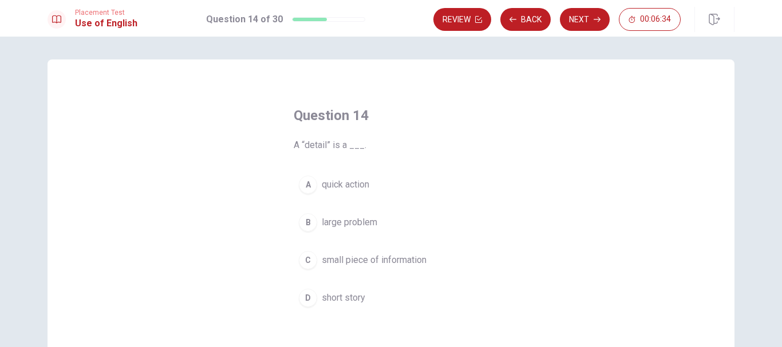 This screenshot has width=782, height=347. What do you see at coordinates (308, 260) in the screenshot?
I see `div: C` at bounding box center [308, 260].